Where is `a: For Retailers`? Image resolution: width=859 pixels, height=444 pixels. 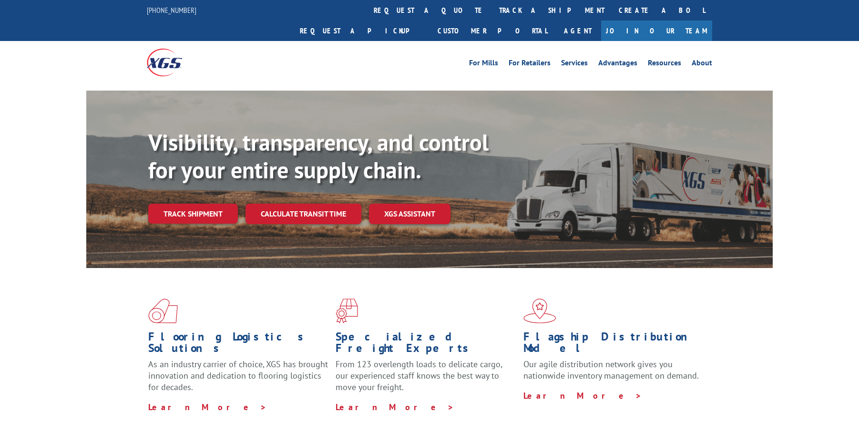 a: For Retailers is located at coordinates (530, 64).